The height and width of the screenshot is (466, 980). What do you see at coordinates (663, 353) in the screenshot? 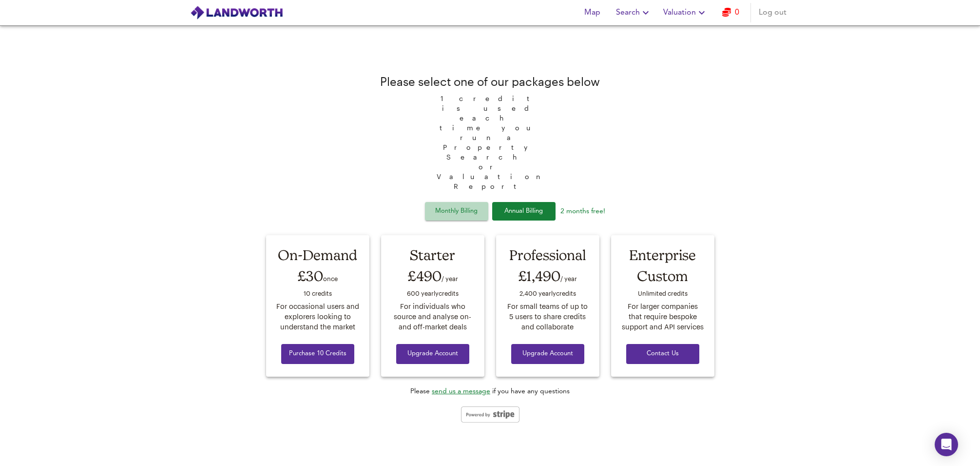
I see `button: Contact Us` at bounding box center [663, 353].